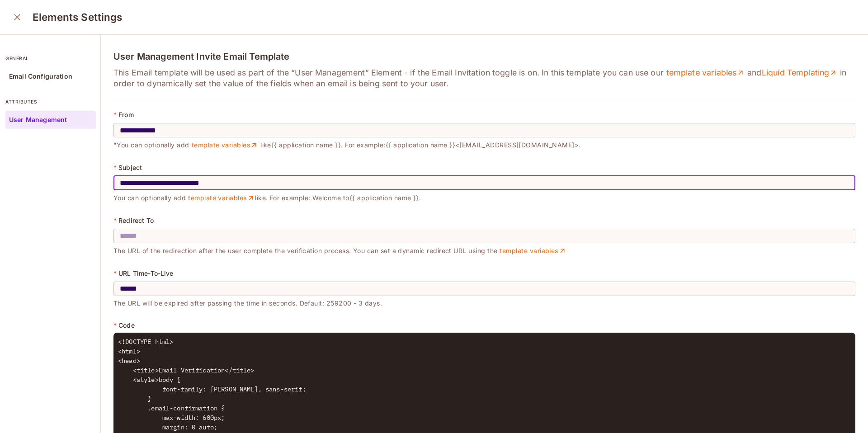  Describe the element at coordinates (38, 120) in the screenshot. I see `p: User Management` at that location.